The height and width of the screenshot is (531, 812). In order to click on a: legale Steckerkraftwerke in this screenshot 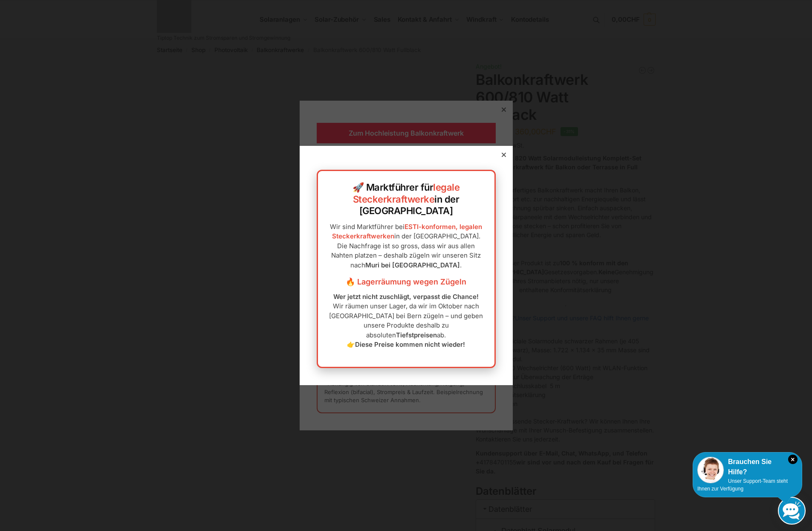, I will do `click(406, 193)`.